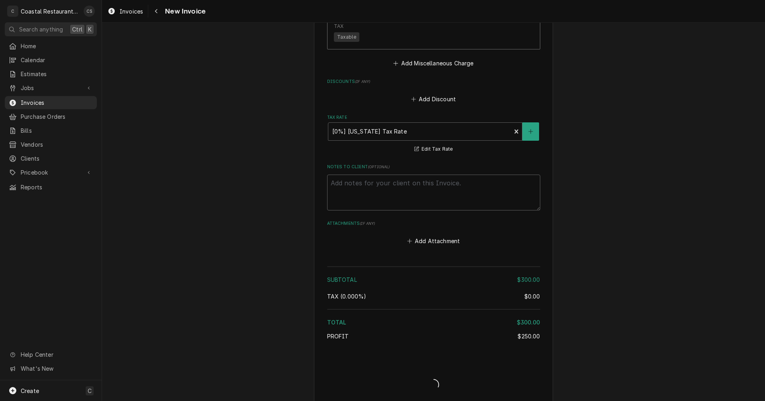 The width and height of the screenshot is (765, 401). Describe the element at coordinates (433, 167) in the screenshot. I see `label: Notes to Client` at that location.